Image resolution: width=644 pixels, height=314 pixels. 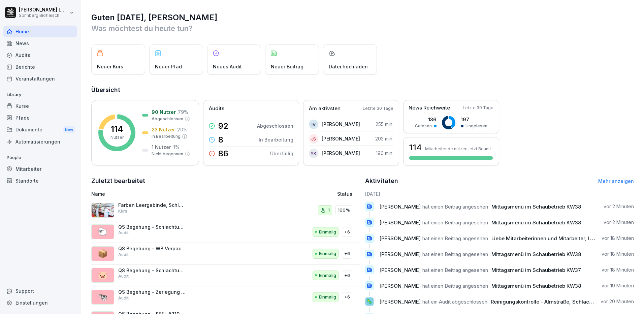 I want to click on p: People, so click(x=40, y=157).